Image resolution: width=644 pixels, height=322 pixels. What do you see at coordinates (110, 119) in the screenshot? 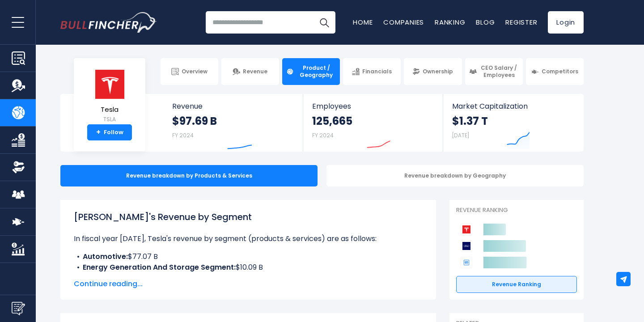
I see `small: TSLA` at bounding box center [110, 119].